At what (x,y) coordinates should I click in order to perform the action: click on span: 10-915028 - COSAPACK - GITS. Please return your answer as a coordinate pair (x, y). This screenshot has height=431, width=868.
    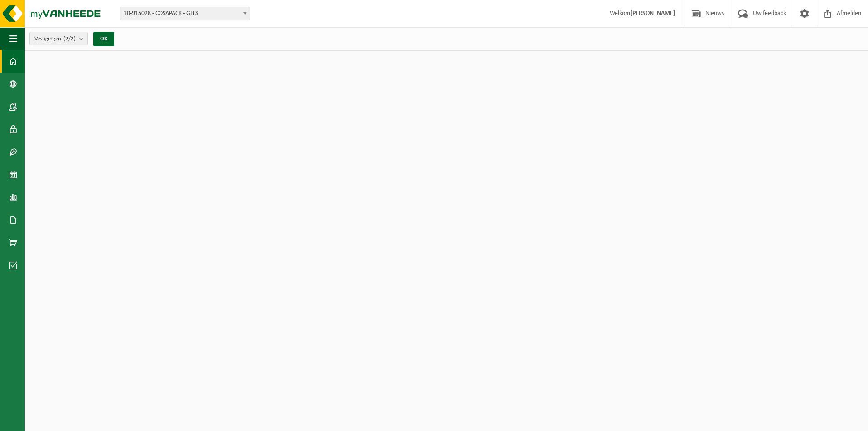
    Looking at the image, I should click on (185, 14).